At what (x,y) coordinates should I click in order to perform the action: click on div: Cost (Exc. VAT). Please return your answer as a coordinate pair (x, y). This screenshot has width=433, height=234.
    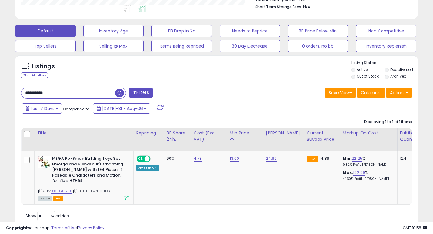
    Looking at the image, I should click on (209, 136).